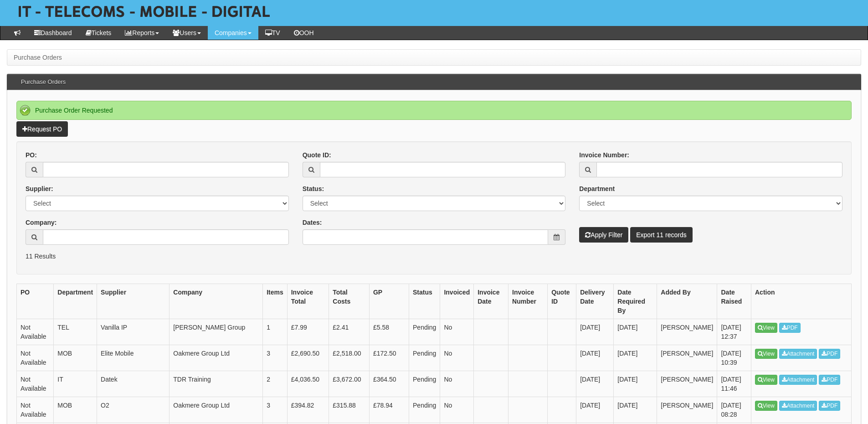 Image resolution: width=868 pixels, height=424 pixels. I want to click on a: Attachment, so click(798, 406).